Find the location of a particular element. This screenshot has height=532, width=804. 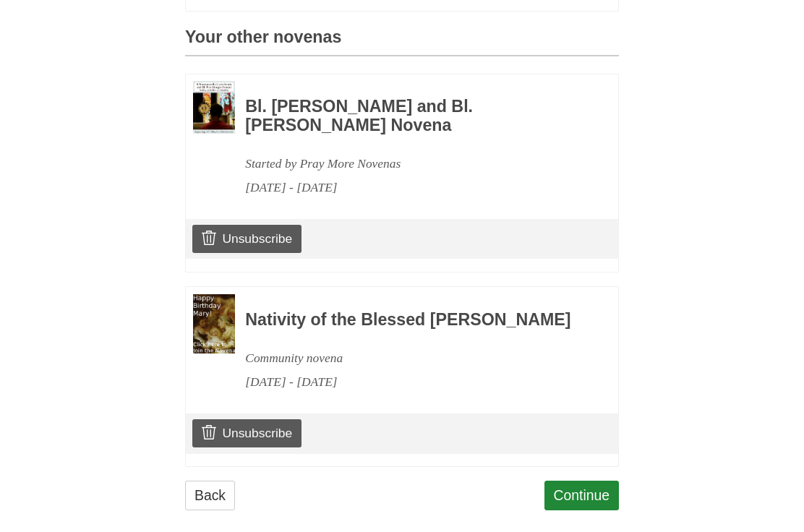

div: Started by Pray More Novenas is located at coordinates (412, 163).